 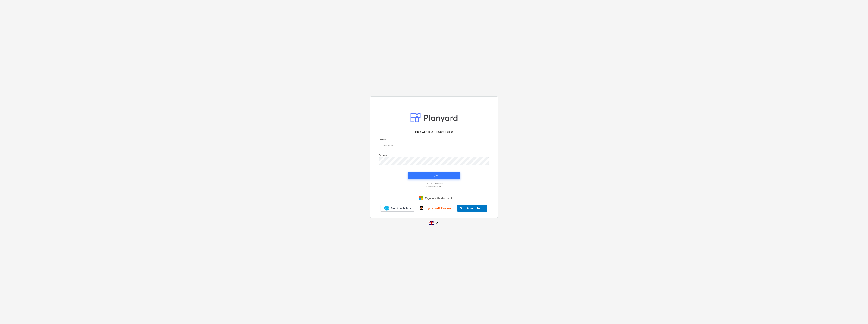 I want to click on img: Xero logo, so click(x=387, y=208).